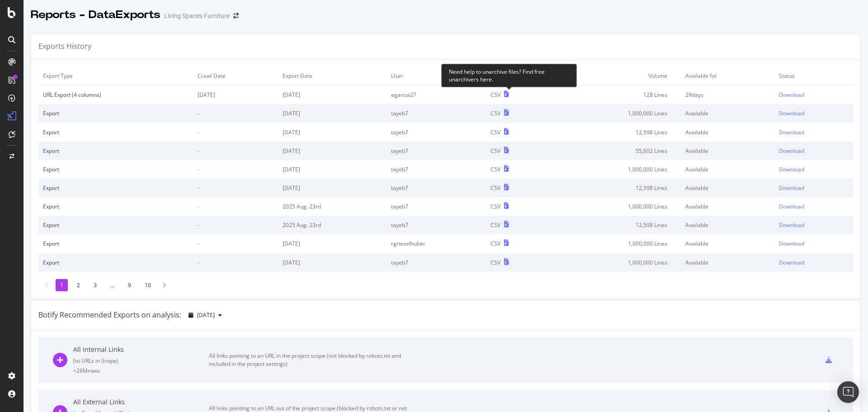 The width and height of the screenshot is (868, 412). I want to click on div: All Internal Links, so click(141, 349).